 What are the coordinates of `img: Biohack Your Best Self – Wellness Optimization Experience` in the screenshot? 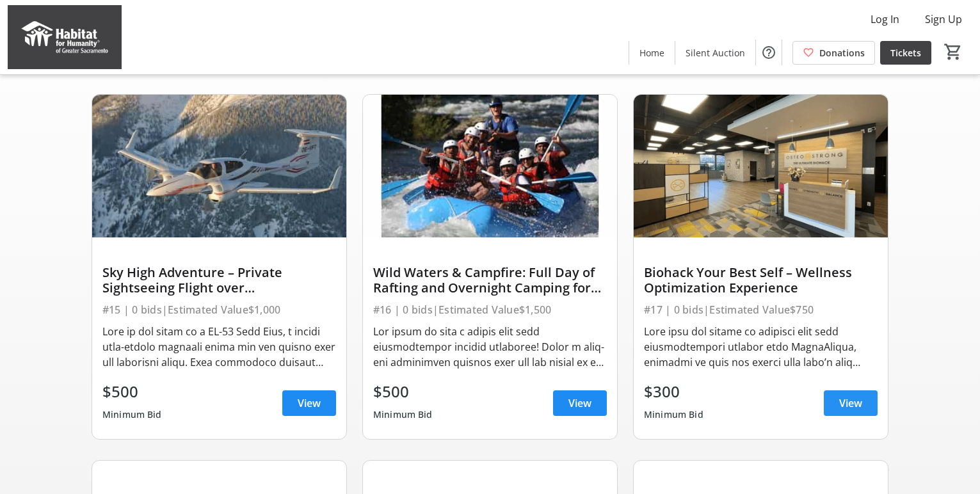 It's located at (761, 166).